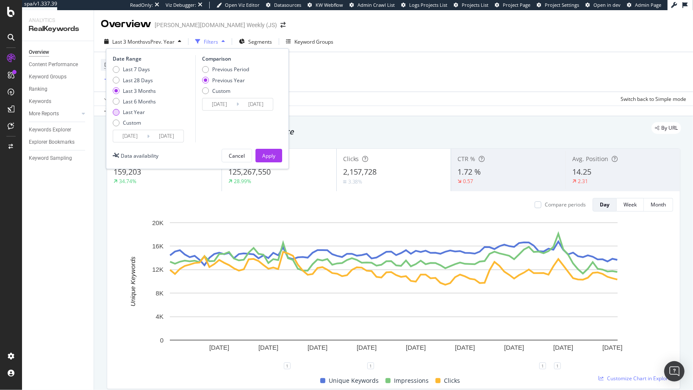 The image size is (693, 390). What do you see at coordinates (260, 42) in the screenshot?
I see `span: Segments` at bounding box center [260, 42].